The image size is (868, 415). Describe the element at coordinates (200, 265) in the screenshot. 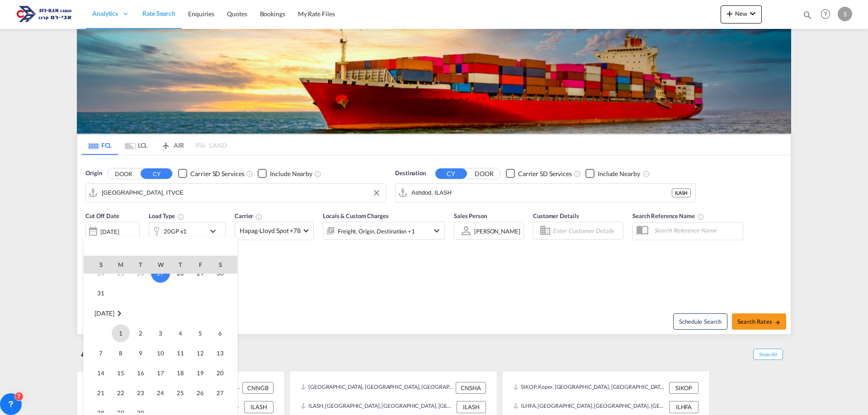

I see `th: F` at that location.